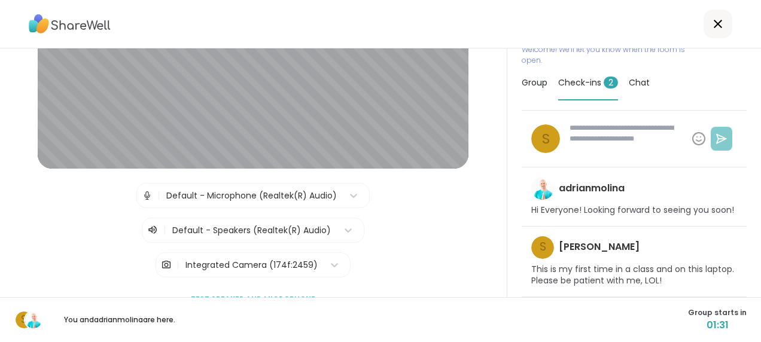 This screenshot has width=761, height=342. I want to click on p: You and adrianmolina are here., so click(120, 320).